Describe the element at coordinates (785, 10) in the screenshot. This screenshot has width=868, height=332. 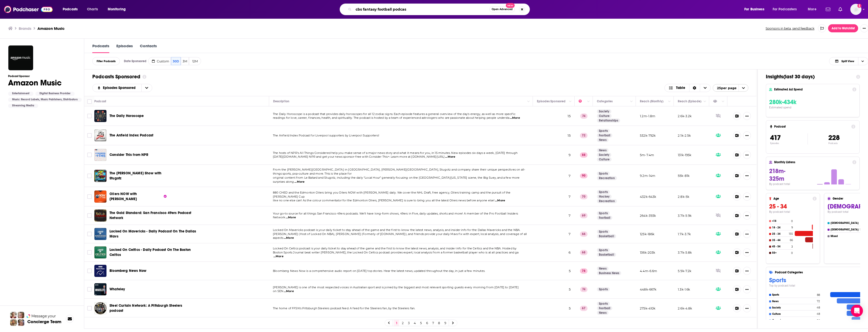
I see `span: For Podcasters` at that location.